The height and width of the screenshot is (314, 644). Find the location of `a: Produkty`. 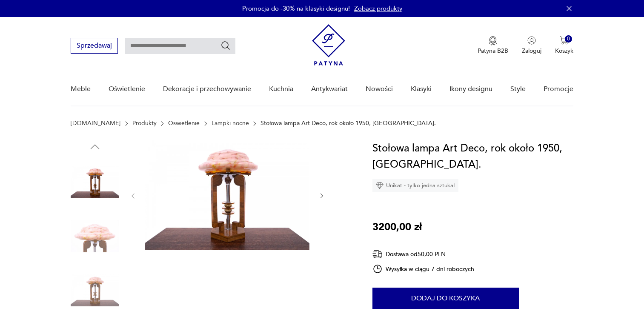

a: Produkty is located at coordinates (144, 124).